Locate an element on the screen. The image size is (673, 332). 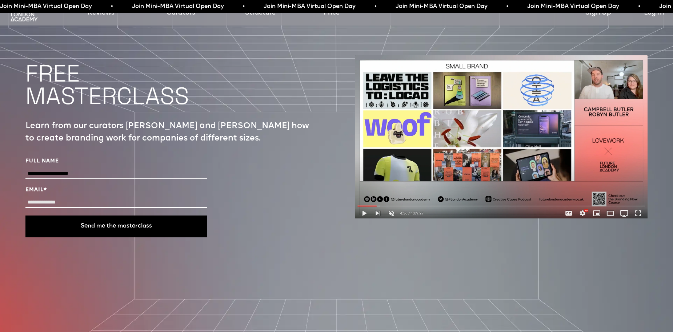
a: Price is located at coordinates (332, 13).